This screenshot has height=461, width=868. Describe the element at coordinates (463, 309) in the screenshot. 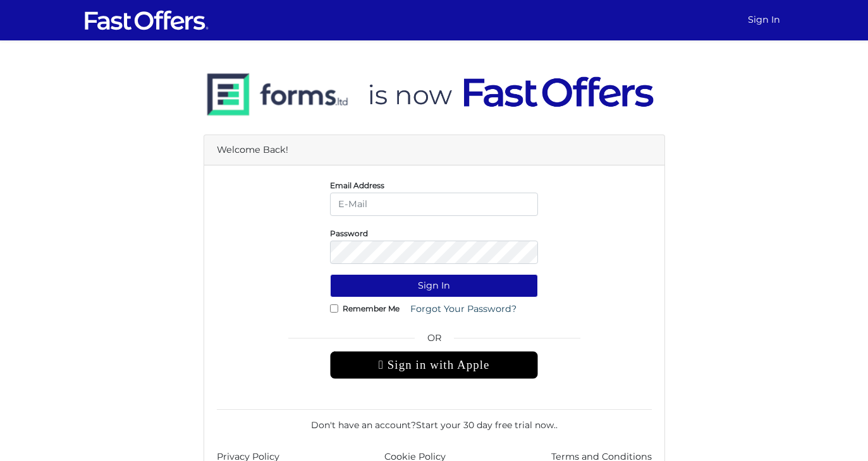

I see `a: Forgot Your Password?` at that location.